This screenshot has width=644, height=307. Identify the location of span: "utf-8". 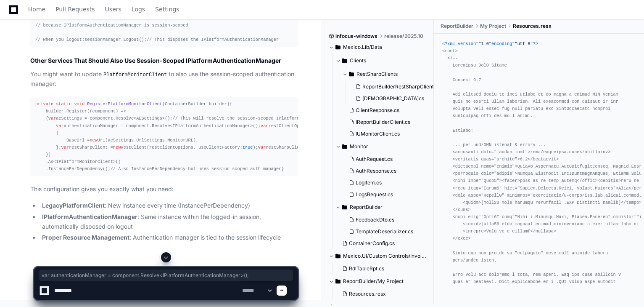
(524, 43).